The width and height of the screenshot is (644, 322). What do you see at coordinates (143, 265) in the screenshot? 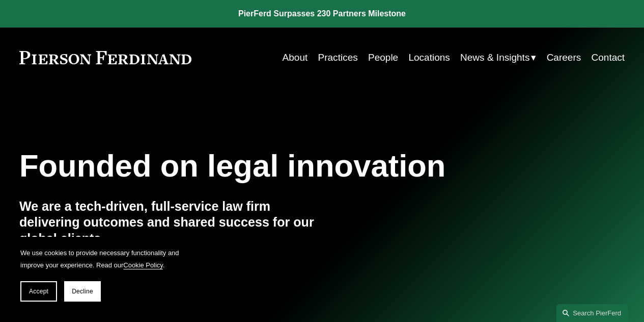
I see `a: Cookie Policy` at bounding box center [143, 265].